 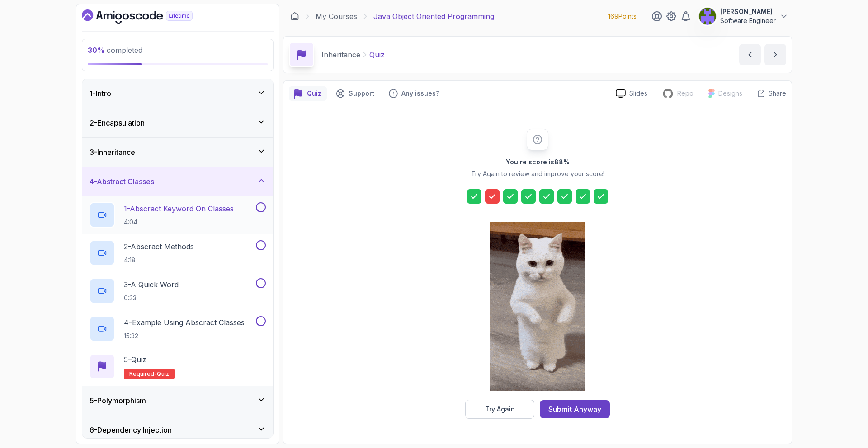 I want to click on button: 4-Example Using Abscract Classes15:32, so click(x=178, y=329).